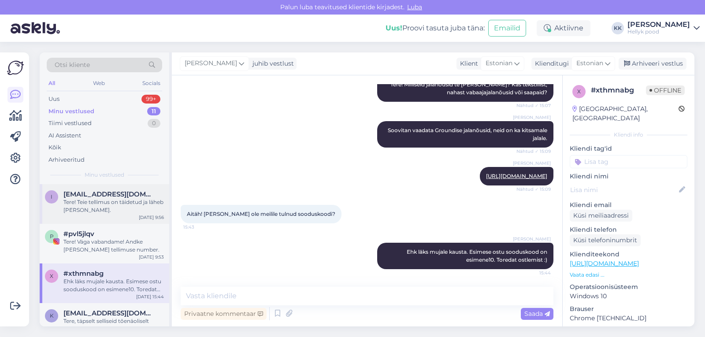  I want to click on span: #xthmnabg, so click(83, 274).